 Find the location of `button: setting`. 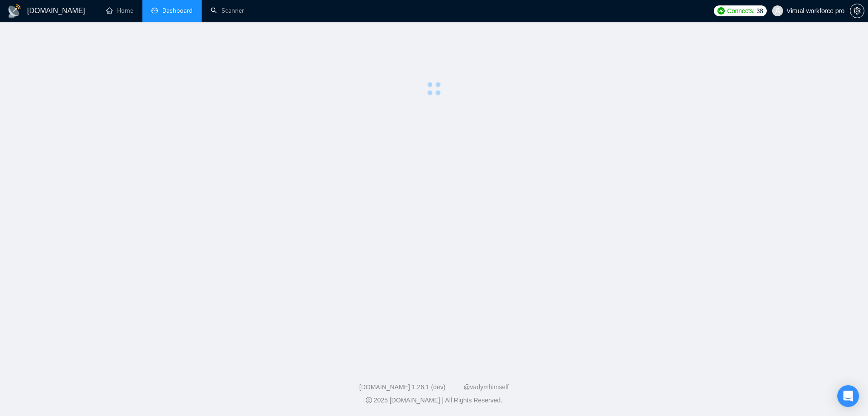

button: setting is located at coordinates (857, 11).